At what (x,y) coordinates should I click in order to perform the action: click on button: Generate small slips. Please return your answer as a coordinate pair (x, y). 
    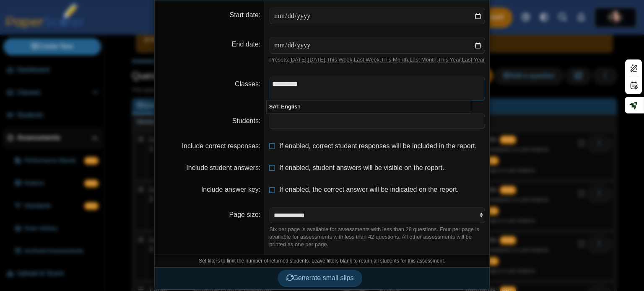
    Looking at the image, I should click on (320, 278).